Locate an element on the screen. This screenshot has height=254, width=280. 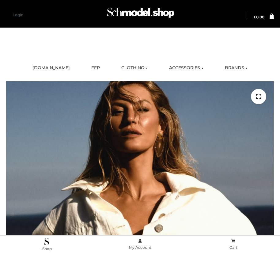
a: £0.00 is located at coordinates (259, 17).